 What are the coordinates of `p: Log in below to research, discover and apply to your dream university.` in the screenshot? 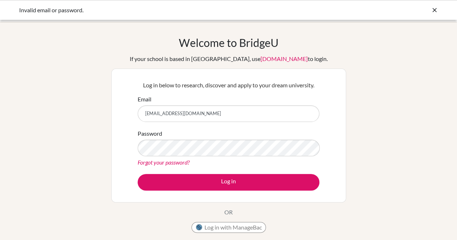 It's located at (228, 85).